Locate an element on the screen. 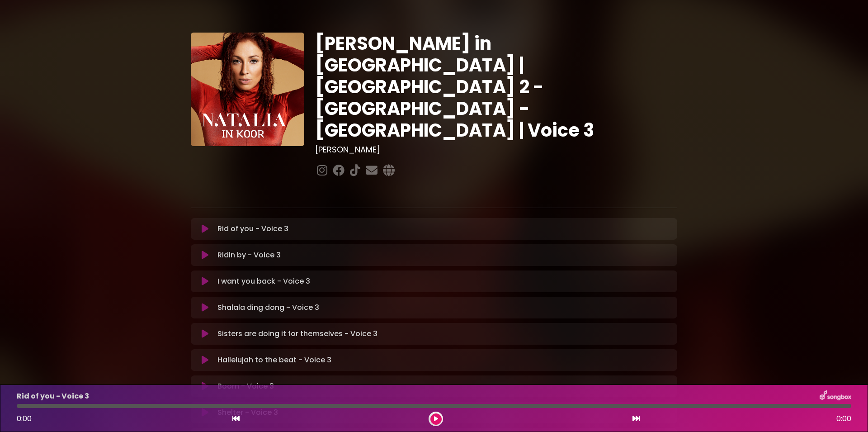  p: Sisters are doing it for themselves - Voice 3 is located at coordinates (298, 334).